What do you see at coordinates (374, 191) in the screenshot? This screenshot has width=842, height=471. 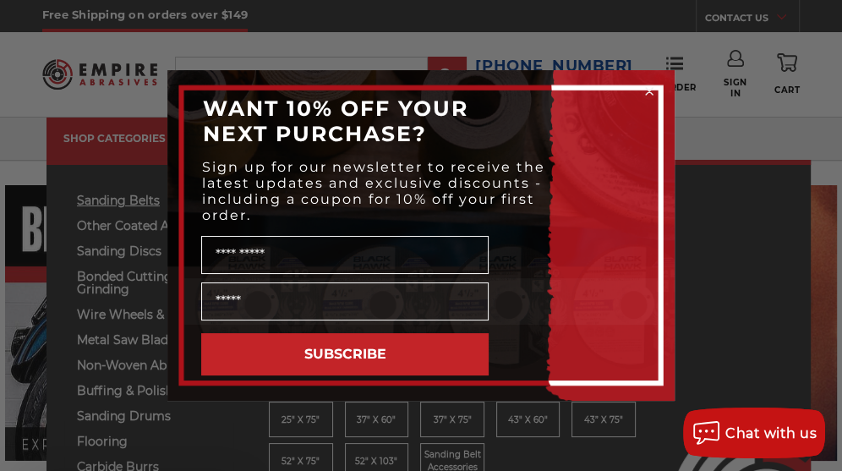 I see `span: Sign up for our newsletter to receive the latest updates and exclusive discounts - including a co...` at bounding box center [374, 191].